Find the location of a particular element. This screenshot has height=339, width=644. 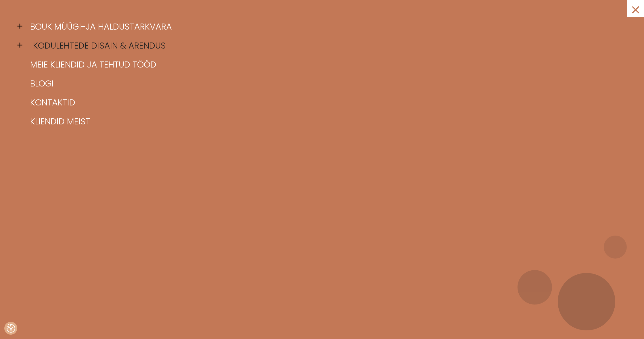

img: Revisit consent button is located at coordinates (11, 328).